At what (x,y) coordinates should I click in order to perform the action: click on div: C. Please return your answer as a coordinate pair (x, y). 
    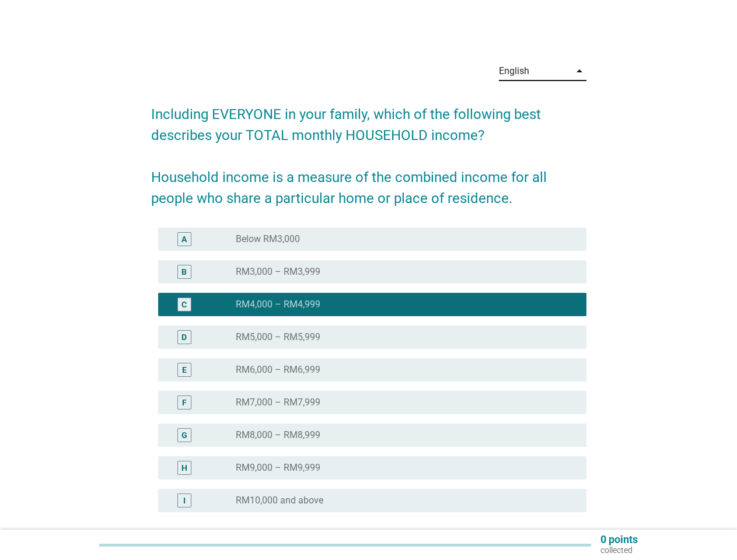
    Looking at the image, I should click on (184, 304).